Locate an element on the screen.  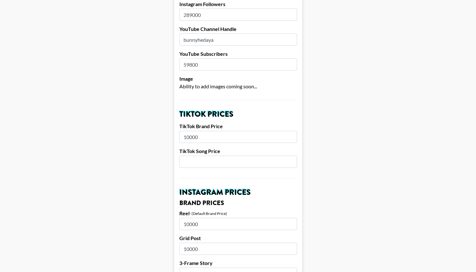
label: Reel is located at coordinates (184, 214).